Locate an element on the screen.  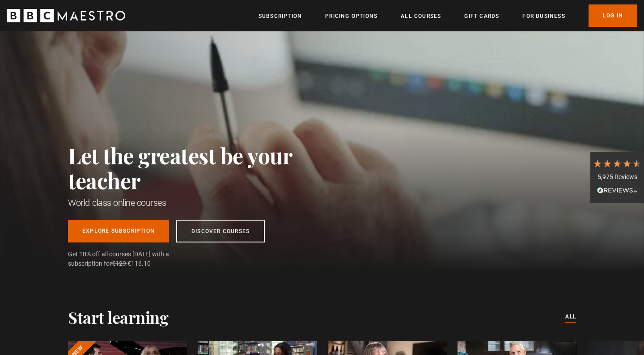
span: €116.10 is located at coordinates (139, 263).